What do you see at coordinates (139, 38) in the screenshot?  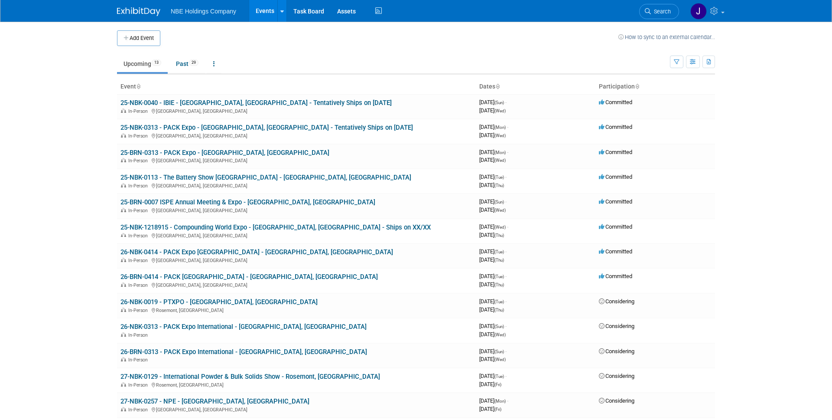 I see `button: Add Event` at bounding box center [139, 38].